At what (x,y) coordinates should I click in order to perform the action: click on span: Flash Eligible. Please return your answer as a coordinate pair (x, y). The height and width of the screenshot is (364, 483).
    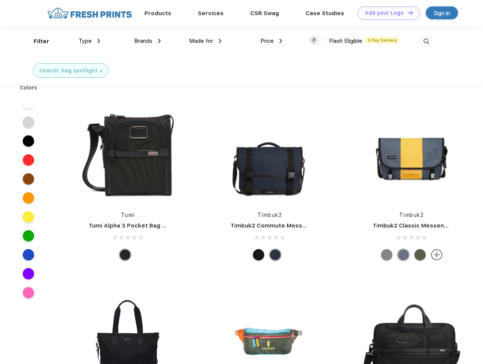
    Looking at the image, I should click on (346, 41).